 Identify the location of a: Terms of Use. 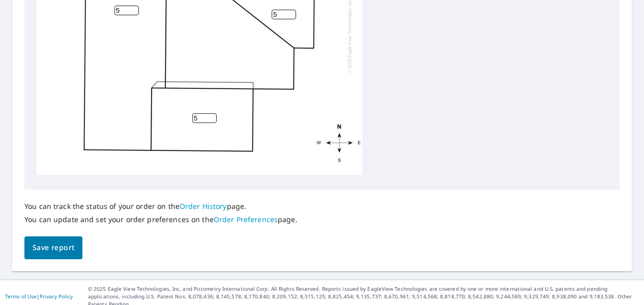
(21, 296).